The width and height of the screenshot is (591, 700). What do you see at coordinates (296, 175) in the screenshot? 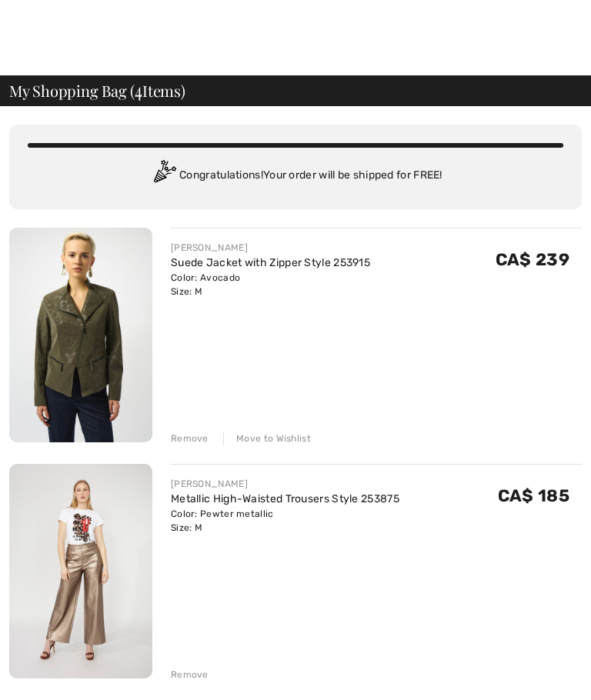
I see `div: Congratulations! Your order will be shipped for FREE!` at bounding box center [296, 175].